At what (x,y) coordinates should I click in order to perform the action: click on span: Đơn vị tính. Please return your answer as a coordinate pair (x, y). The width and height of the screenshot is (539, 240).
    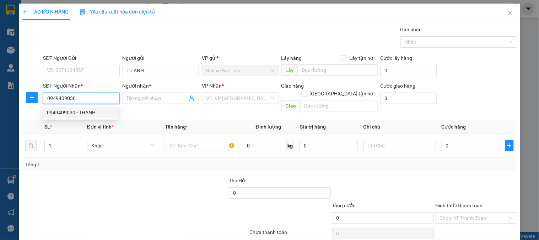
    Looking at the image, I should click on (100, 127).